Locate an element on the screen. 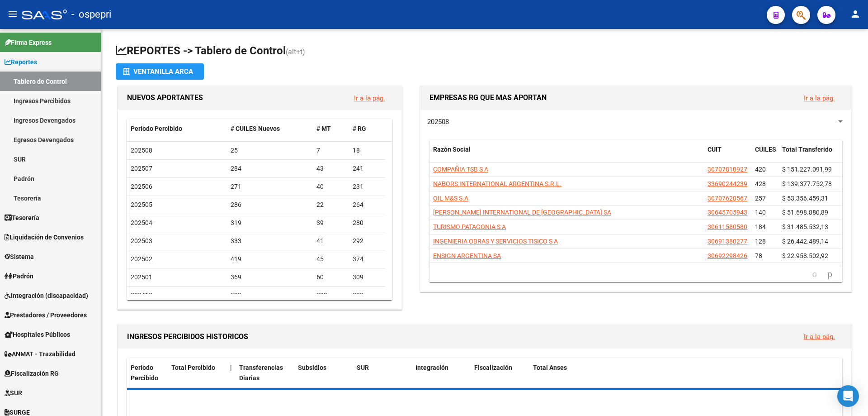 The image size is (868, 416). span: Período Percibido is located at coordinates (157, 129).